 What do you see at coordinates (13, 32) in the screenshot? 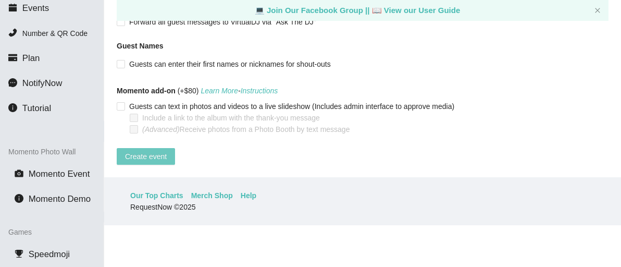
I see `span: phone` at bounding box center [13, 32].